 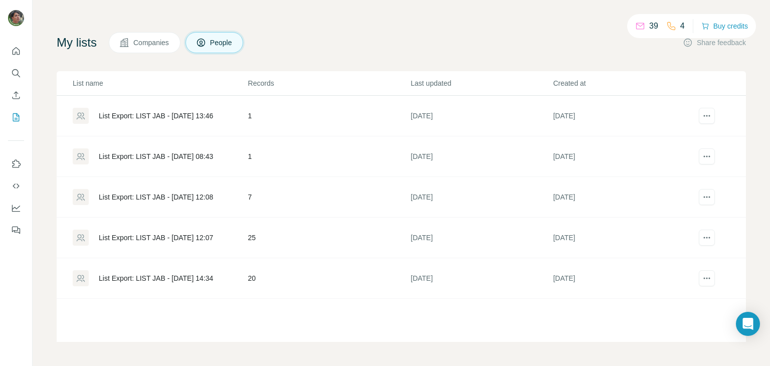 I want to click on button: Buy credits, so click(x=724, y=26).